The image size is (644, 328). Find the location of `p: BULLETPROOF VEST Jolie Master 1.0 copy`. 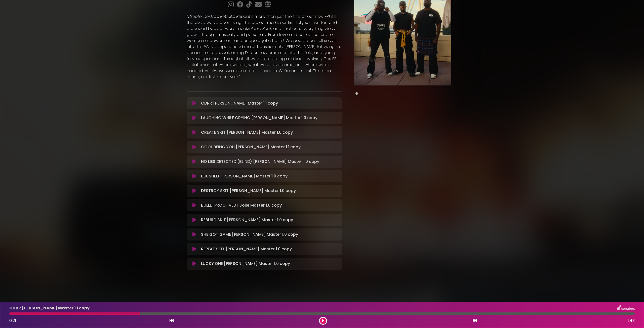

p: BULLETPROOF VEST Jolie Master 1.0 copy is located at coordinates (241, 205).